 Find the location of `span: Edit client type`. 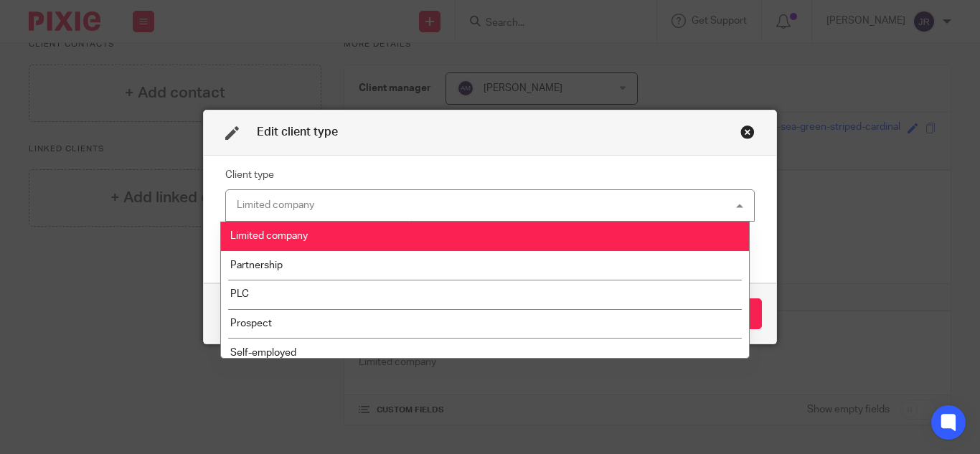

span: Edit client type is located at coordinates (297, 132).